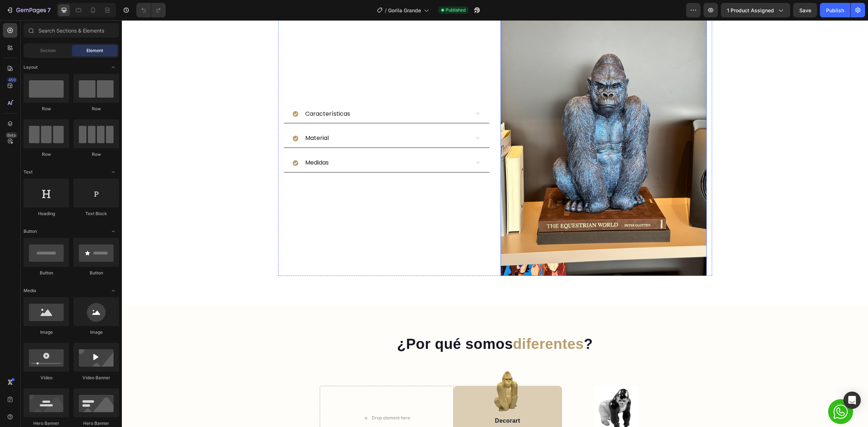 The width and height of the screenshot is (868, 427). I want to click on input: Search Sections & Elements, so click(71, 31).